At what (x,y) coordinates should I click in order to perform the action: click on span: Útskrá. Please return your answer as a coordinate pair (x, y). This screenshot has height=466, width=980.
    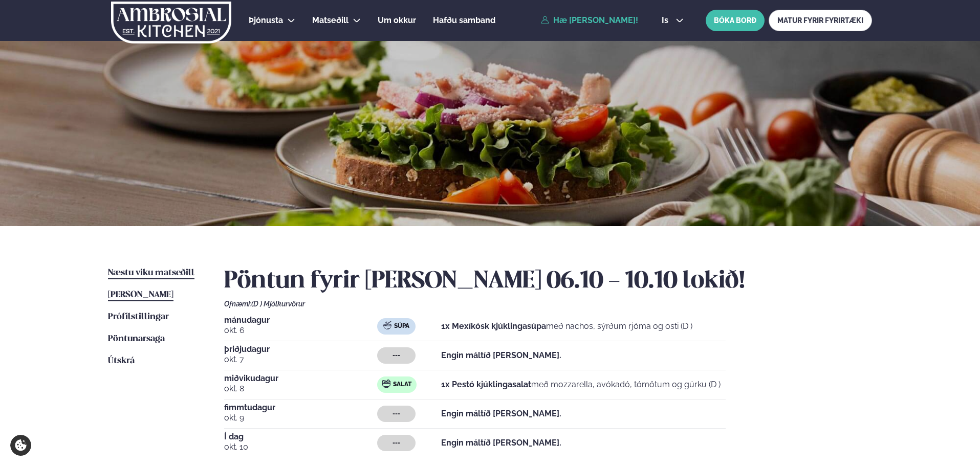
    Looking at the image, I should click on (121, 360).